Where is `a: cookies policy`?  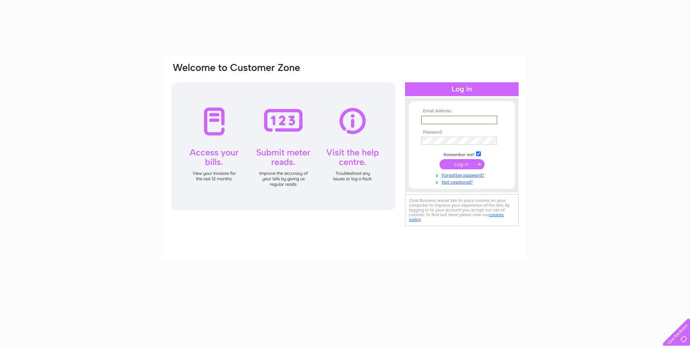 a: cookies policy is located at coordinates (456, 217).